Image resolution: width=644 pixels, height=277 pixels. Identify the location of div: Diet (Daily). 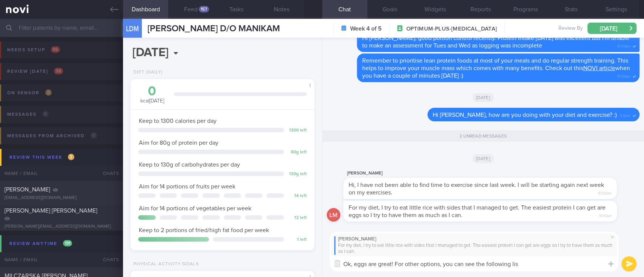
(147, 73).